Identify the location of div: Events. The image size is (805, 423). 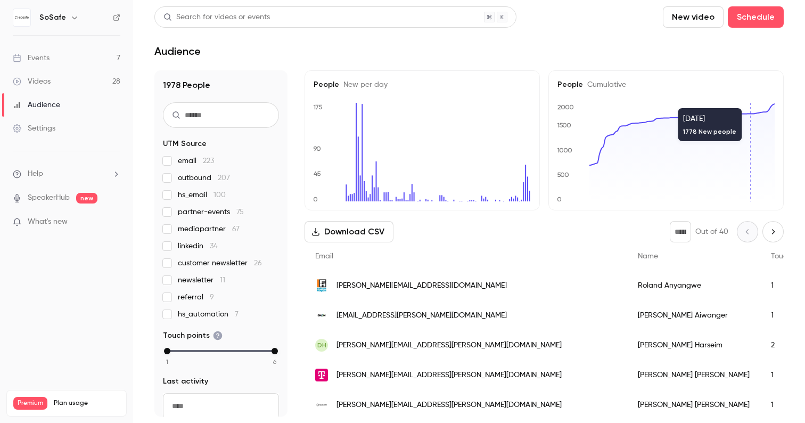
(31, 58).